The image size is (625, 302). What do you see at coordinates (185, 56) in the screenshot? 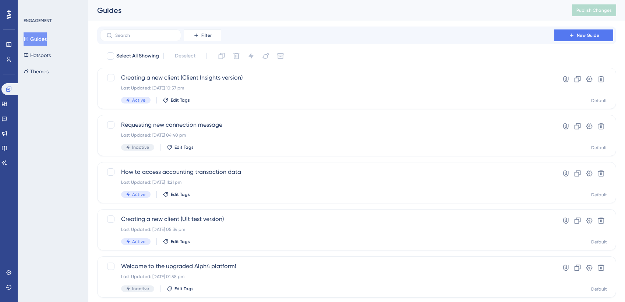
I see `button: Deselect` at bounding box center [185, 56].